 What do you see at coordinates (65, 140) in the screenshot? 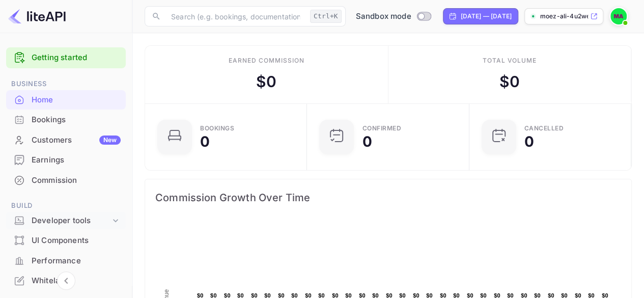
I see `div: CustomersNew` at bounding box center [65, 140].